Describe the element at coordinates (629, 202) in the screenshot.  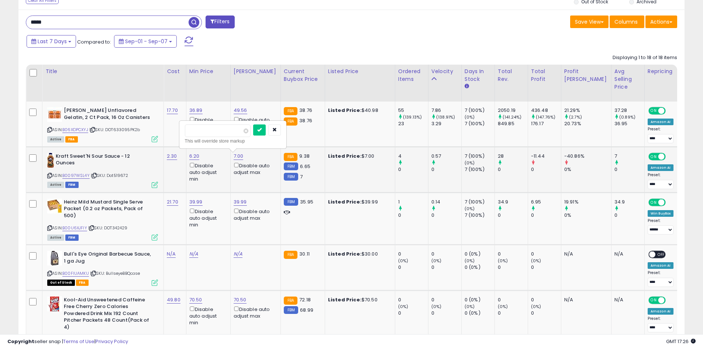
I see `div: 34.9` at that location.